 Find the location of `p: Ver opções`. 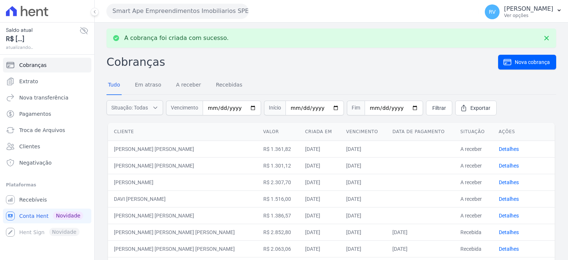

p: Ver opções is located at coordinates (528, 16).